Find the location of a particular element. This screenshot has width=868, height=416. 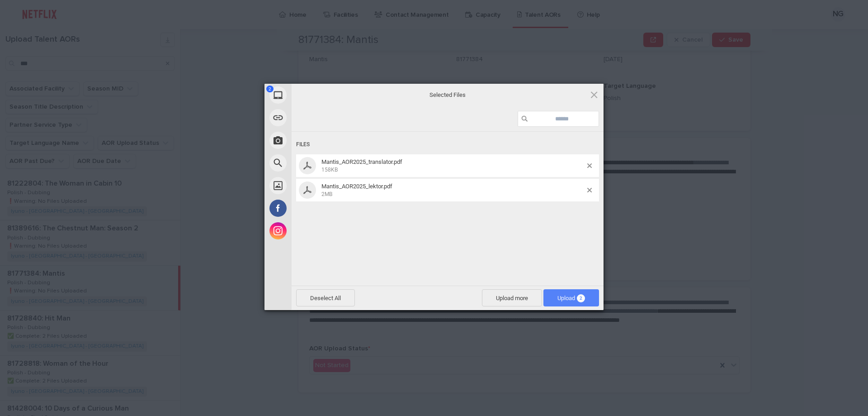

span: Selected Files is located at coordinates (448, 95).